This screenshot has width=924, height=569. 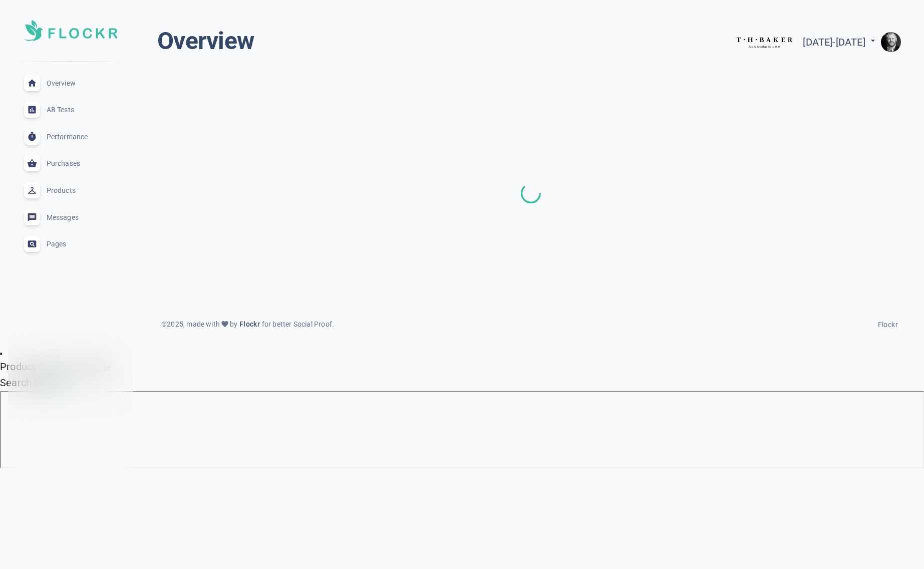 What do you see at coordinates (891, 42) in the screenshot?
I see `img: e9922e3fc00dd5316fa4c56e6d75935f` at bounding box center [891, 42].